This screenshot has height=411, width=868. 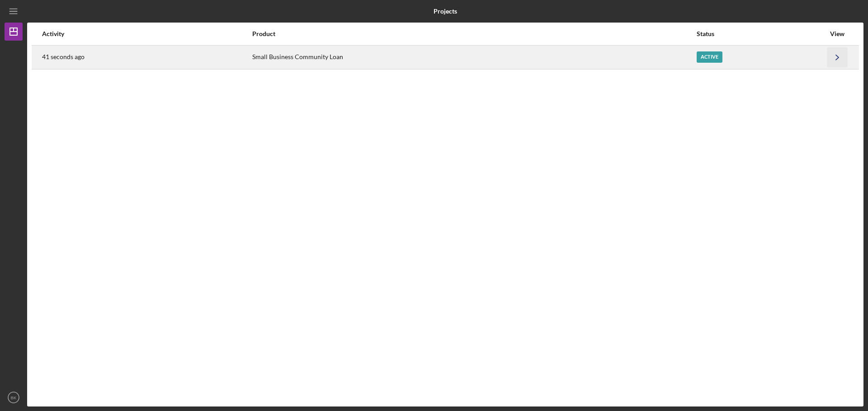 I want to click on b: Projects, so click(x=445, y=11).